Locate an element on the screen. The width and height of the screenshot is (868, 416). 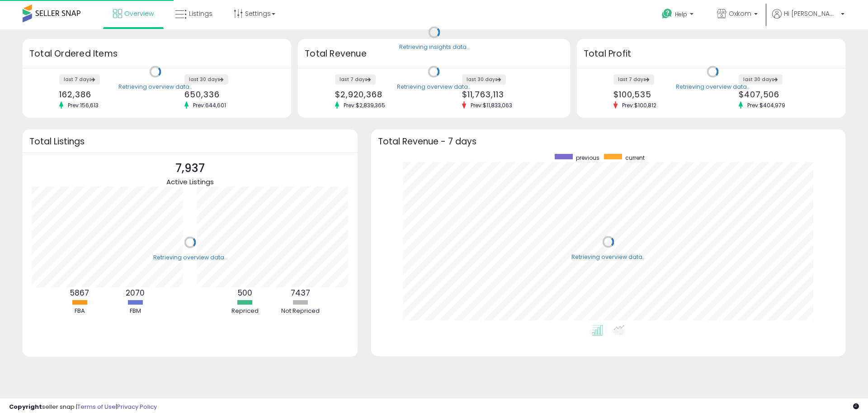
span: Oxkom is located at coordinates (740, 13).